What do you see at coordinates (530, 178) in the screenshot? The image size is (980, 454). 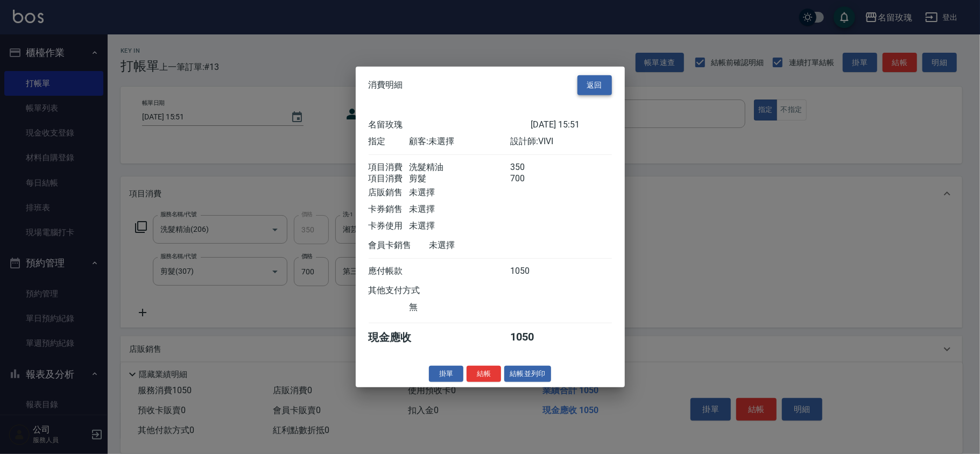 I see `div: 700` at bounding box center [530, 178].